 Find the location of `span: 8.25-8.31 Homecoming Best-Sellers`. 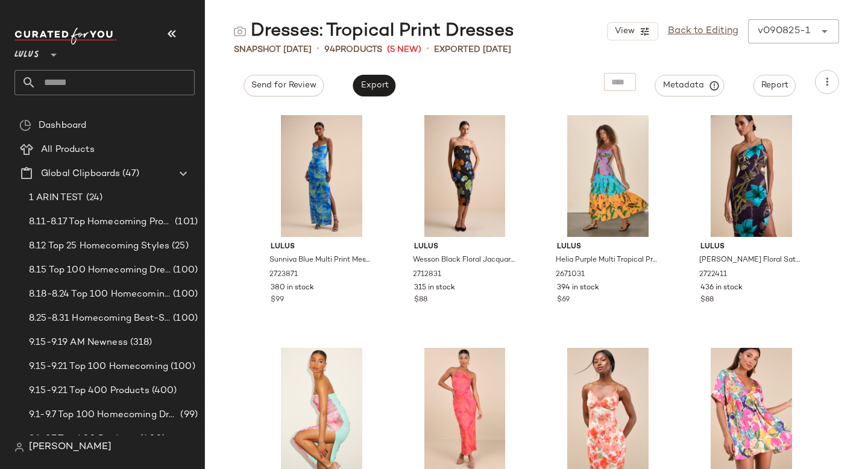

span: 8.25-8.31 Homecoming Best-Sellers is located at coordinates (100, 319).